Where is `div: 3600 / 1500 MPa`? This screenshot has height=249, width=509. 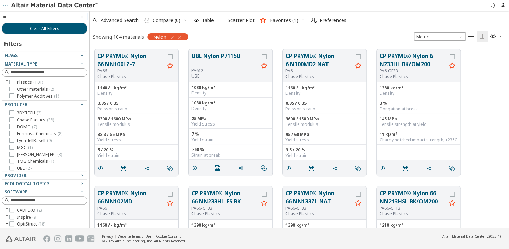
div: 3600 / 1500 MPa is located at coordinates (324, 119).